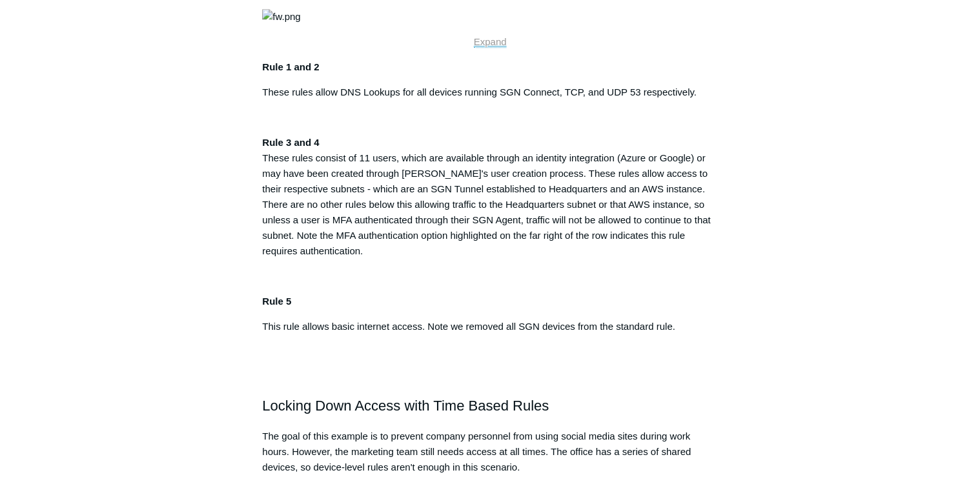 This screenshot has height=477, width=980. Describe the element at coordinates (490, 42) in the screenshot. I see `a: Expand` at that location.